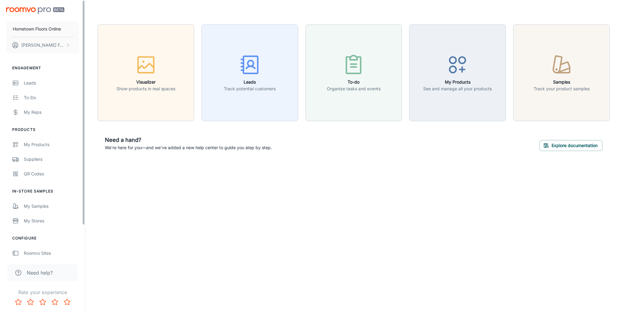  What do you see at coordinates (51, 83) in the screenshot?
I see `div: Leads` at bounding box center [51, 83].